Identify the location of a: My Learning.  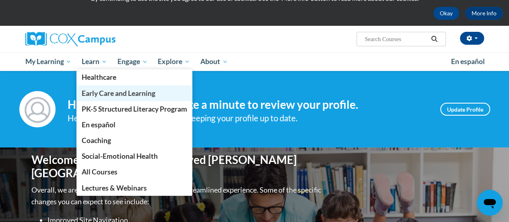
(48, 62).